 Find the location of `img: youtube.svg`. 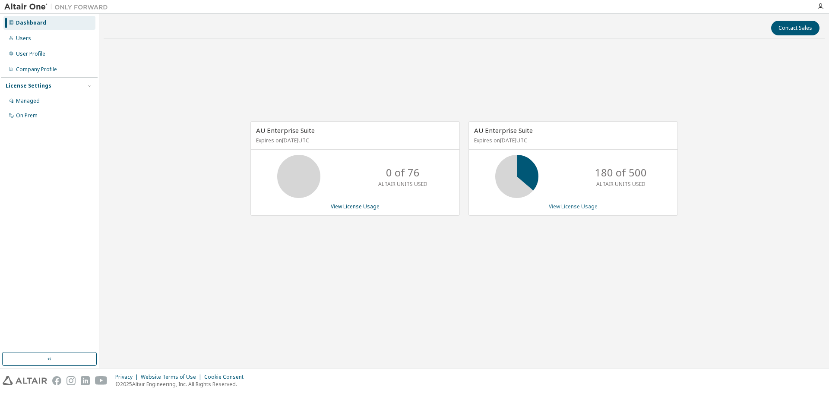

img: youtube.svg is located at coordinates (101, 381).